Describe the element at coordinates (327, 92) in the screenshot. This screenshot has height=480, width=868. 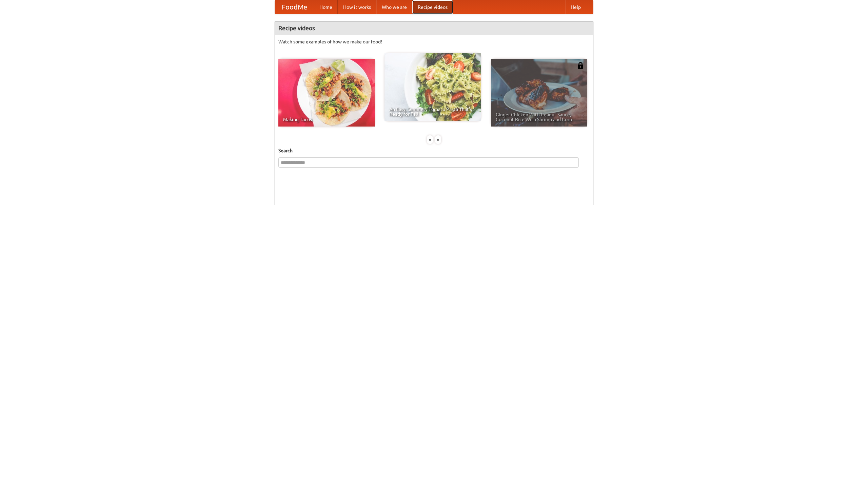
I see `a: Making Tacos` at that location.